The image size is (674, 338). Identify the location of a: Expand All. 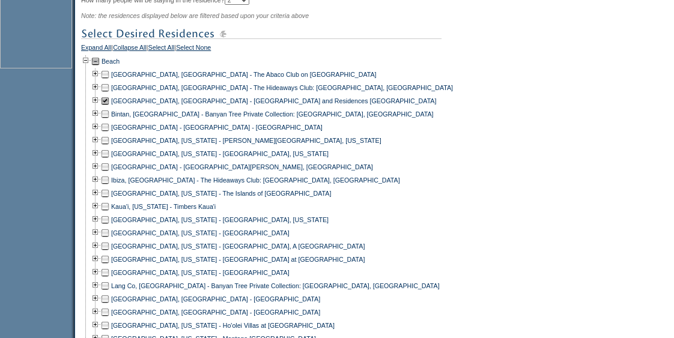
(96, 49).